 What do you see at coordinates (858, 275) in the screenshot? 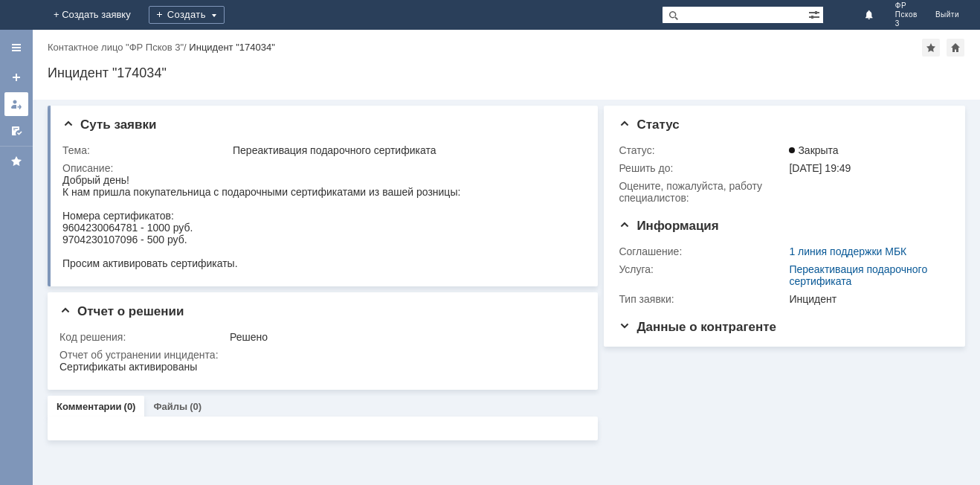
I see `a: Переактивация подарочного сертификата` at bounding box center [858, 275].